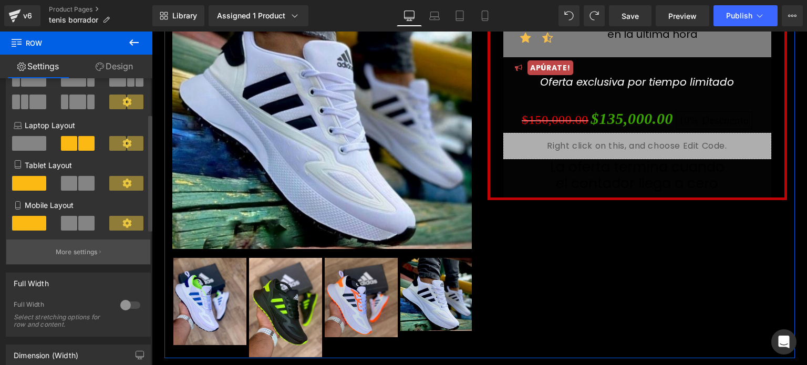 The image size is (807, 365). What do you see at coordinates (74, 20) in the screenshot?
I see `span: tenis borrador` at bounding box center [74, 20].